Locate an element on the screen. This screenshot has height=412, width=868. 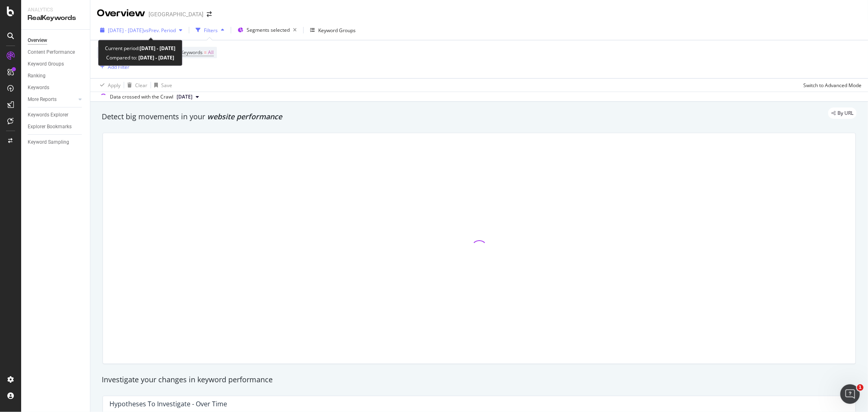
a: Keyword Groups is located at coordinates (56, 64).